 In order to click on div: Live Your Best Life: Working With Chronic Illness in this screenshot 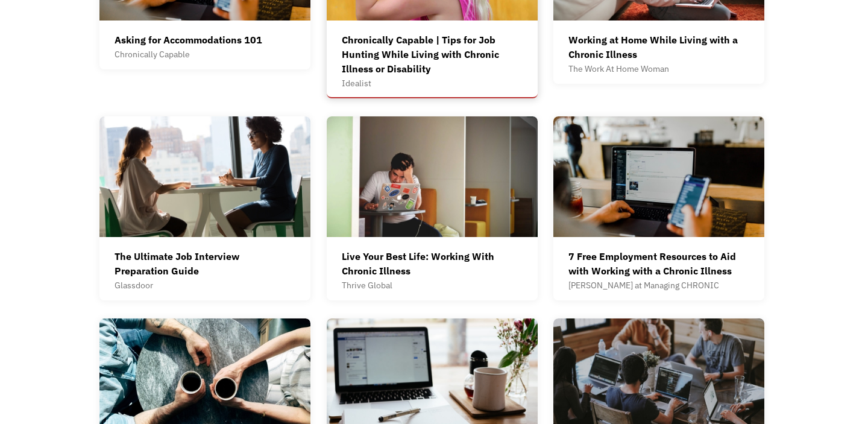, I will do `click(432, 263)`.